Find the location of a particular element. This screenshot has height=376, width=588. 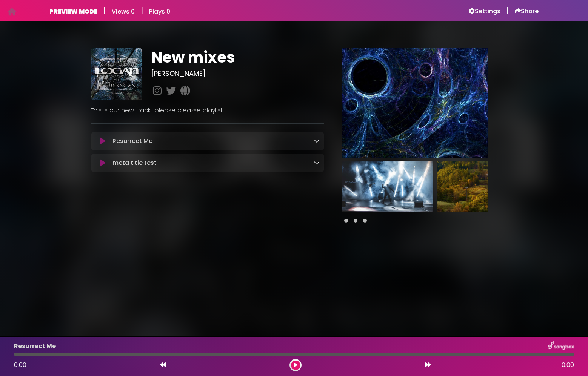

p: meta title test is located at coordinates (135, 163).